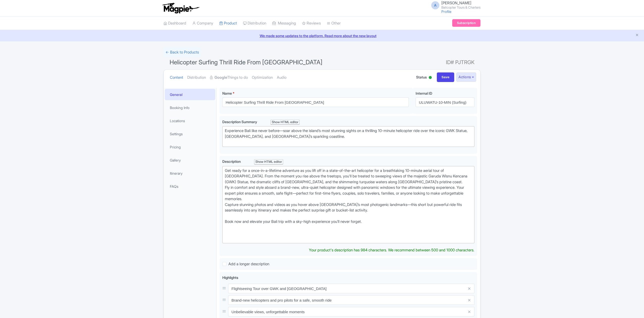 This screenshot has height=318, width=644. Describe the element at coordinates (190, 186) in the screenshot. I see `a: FAQs` at that location.